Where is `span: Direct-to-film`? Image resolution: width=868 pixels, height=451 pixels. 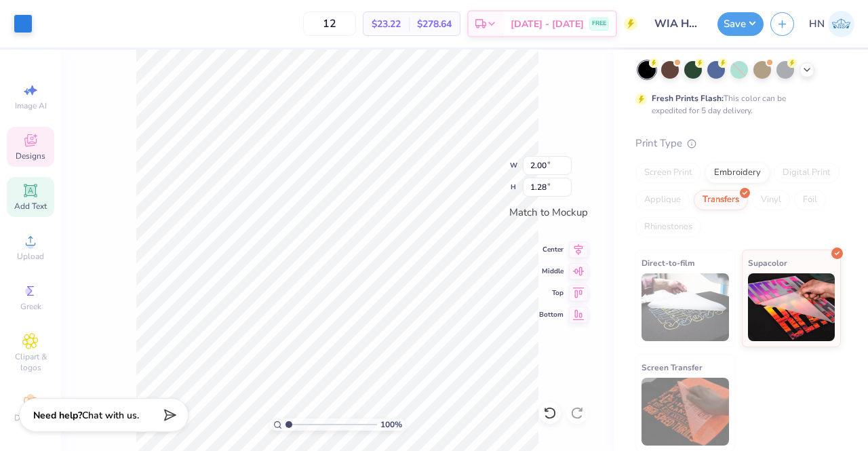 span: Direct-to-film is located at coordinates (668, 262).